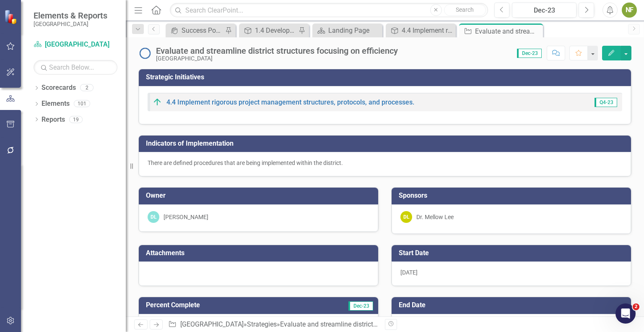  I want to click on input: Search ClearPoint..., so click(329, 10).